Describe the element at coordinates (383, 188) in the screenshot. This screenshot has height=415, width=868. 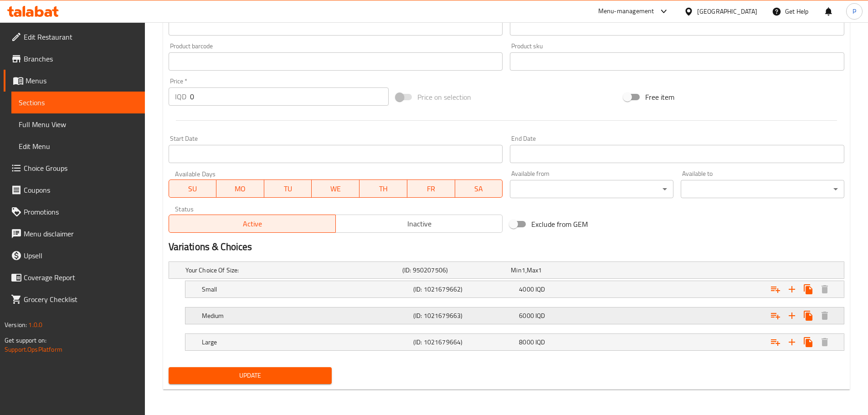
I see `button: TH` at that location.